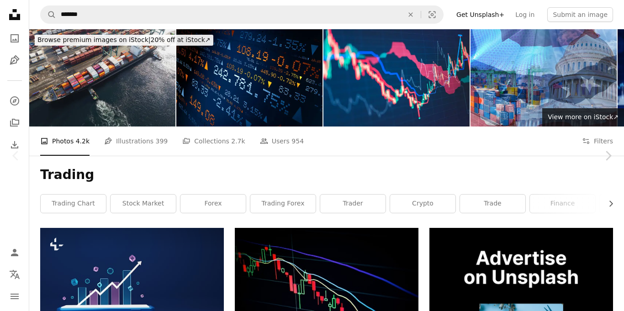  Describe the element at coordinates (213, 141) in the screenshot. I see `a: Collections 2.7k` at that location.